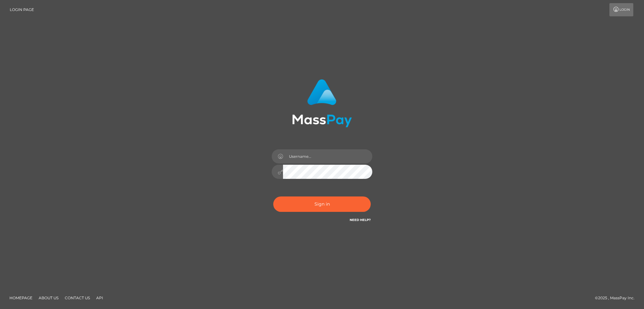  What do you see at coordinates (322, 204) in the screenshot?
I see `button: Sign in` at bounding box center [322, 204].